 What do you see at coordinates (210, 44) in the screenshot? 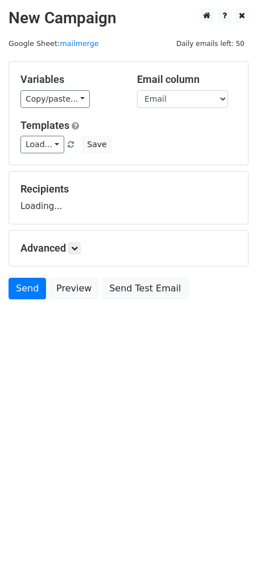
I see `span: Daily emails left: 50` at bounding box center [210, 44].